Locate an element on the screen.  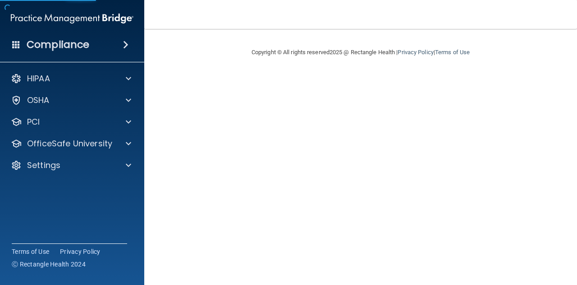
img: PMB logo is located at coordinates (72, 18).